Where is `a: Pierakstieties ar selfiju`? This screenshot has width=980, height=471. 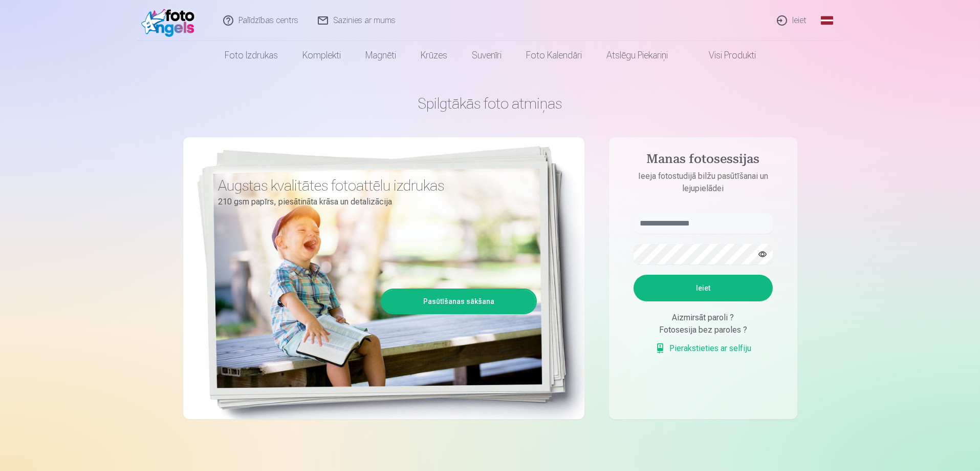 a: Pierakstieties ar selfiju is located at coordinates (703, 349).